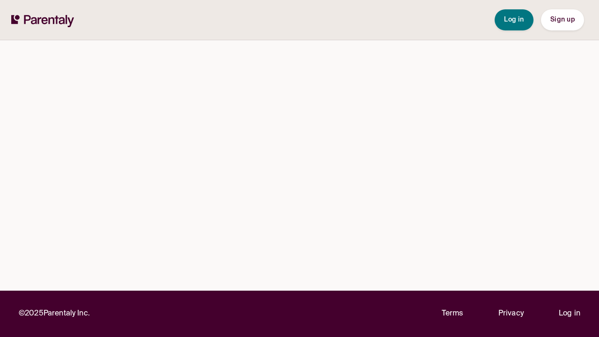 Image resolution: width=599 pixels, height=337 pixels. Describe the element at coordinates (570, 314) in the screenshot. I see `p: Log in` at that location.